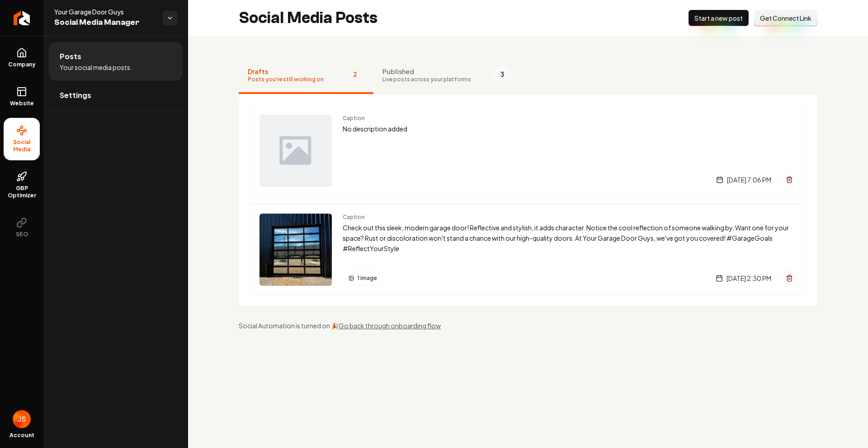  I want to click on span: Social Media, so click(22, 146).